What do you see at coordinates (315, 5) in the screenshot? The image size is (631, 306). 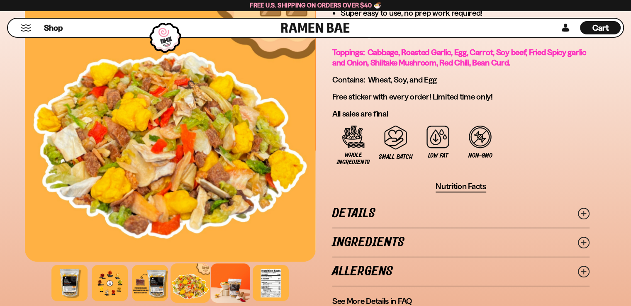 I see `span: Free U.S. Shipping on Orders over $40 🍜` at bounding box center [315, 5].